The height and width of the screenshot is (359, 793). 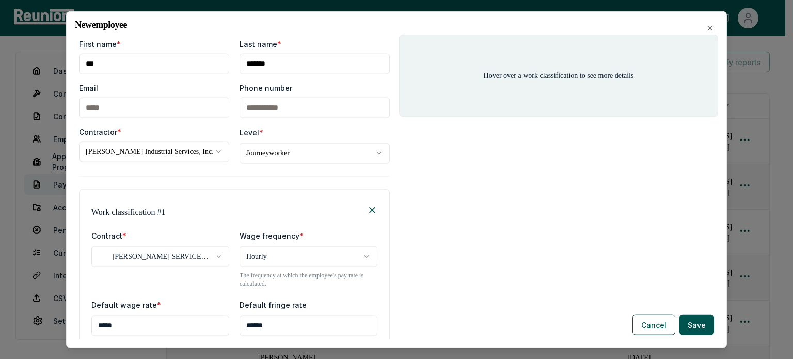 What do you see at coordinates (654, 325) in the screenshot?
I see `button: Cancel` at bounding box center [654, 325].